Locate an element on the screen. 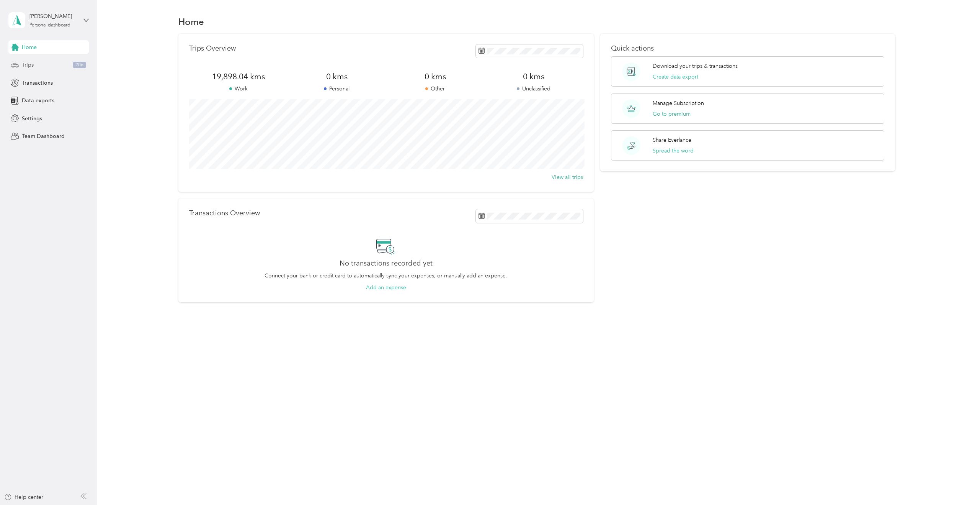 This screenshot has width=980, height=505. button: Spread the word is located at coordinates (673, 150).